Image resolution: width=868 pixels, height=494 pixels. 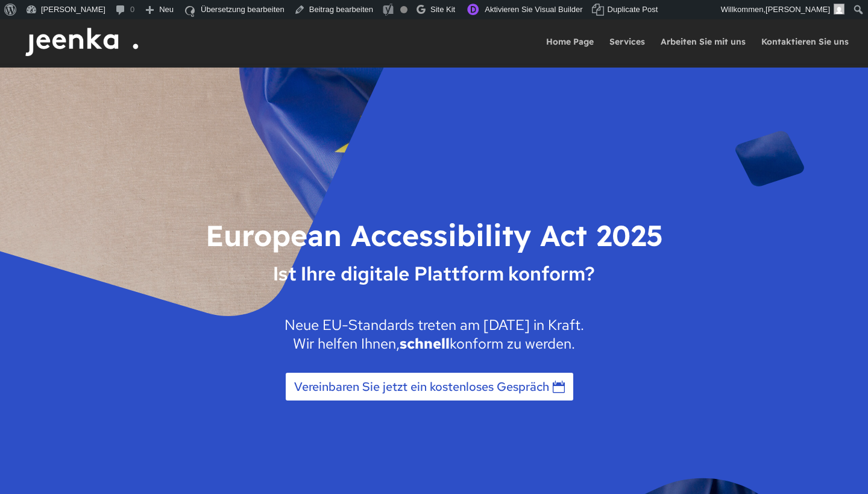 What do you see at coordinates (429, 386) in the screenshot?
I see `a: Vereinbaren Sie jetzt ein kostenloses Gespräch` at bounding box center [429, 386].